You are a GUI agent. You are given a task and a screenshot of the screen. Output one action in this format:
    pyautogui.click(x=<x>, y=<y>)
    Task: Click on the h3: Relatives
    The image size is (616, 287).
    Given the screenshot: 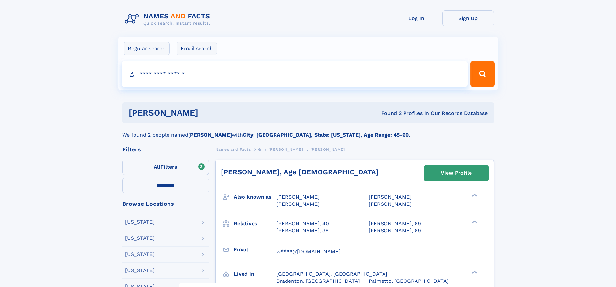 What is the action you would take?
    pyautogui.click(x=255, y=224)
    